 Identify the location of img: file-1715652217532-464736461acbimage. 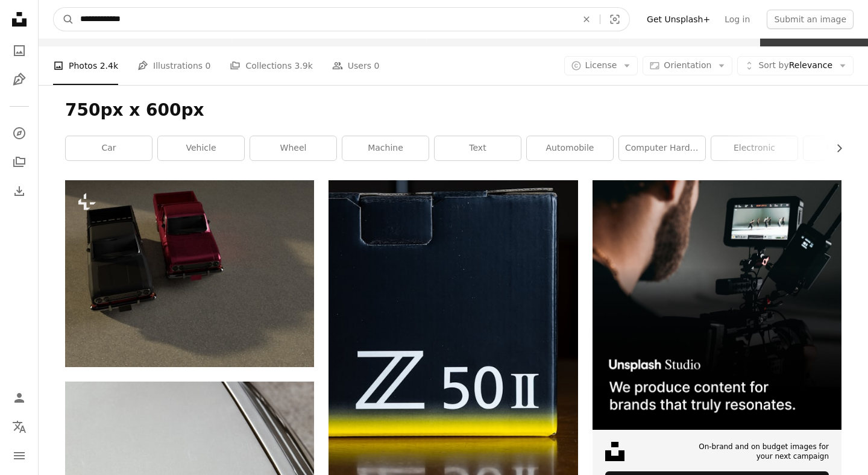
(717, 304).